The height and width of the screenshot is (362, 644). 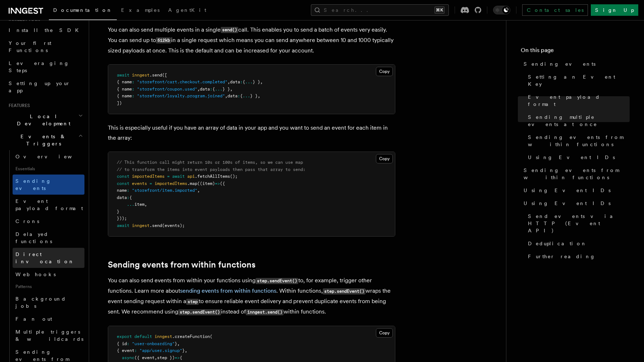 What do you see at coordinates (173, 226) in the screenshot?
I see `span: (events);` at bounding box center [173, 226].